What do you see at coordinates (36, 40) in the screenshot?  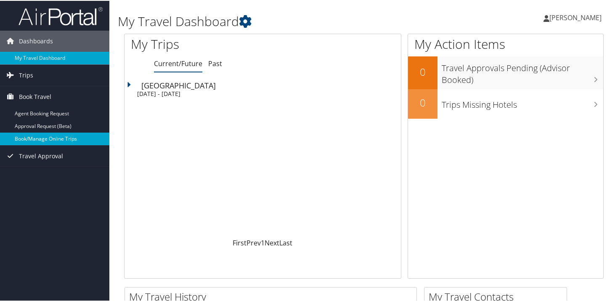 I see `span: Dashboards` at bounding box center [36, 40].